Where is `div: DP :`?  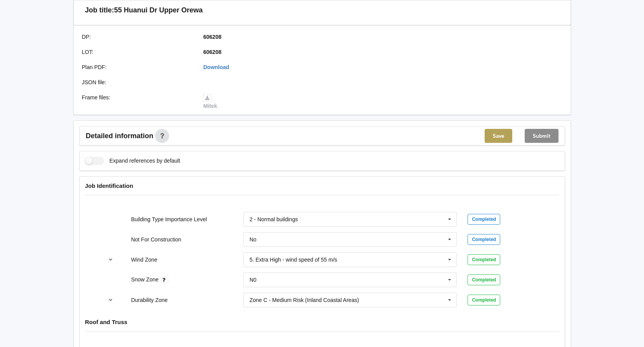
div: DP : is located at coordinates (137, 37).